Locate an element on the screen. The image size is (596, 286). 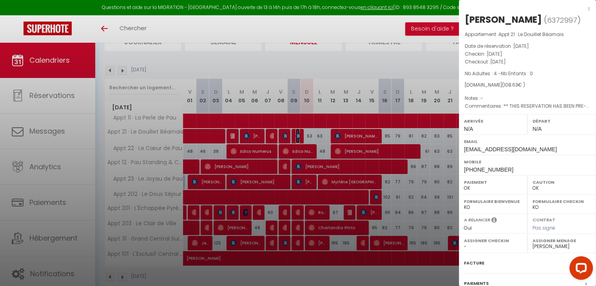
span: Appt 21 · Le Douillet Béarnais is located at coordinates (531, 34).